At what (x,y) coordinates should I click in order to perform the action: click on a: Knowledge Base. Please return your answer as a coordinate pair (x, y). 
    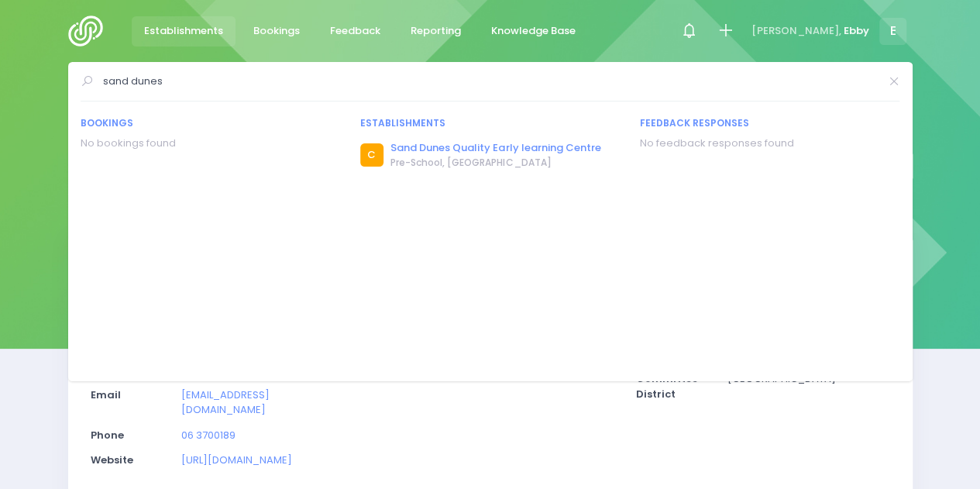
    Looking at the image, I should click on (533, 31).